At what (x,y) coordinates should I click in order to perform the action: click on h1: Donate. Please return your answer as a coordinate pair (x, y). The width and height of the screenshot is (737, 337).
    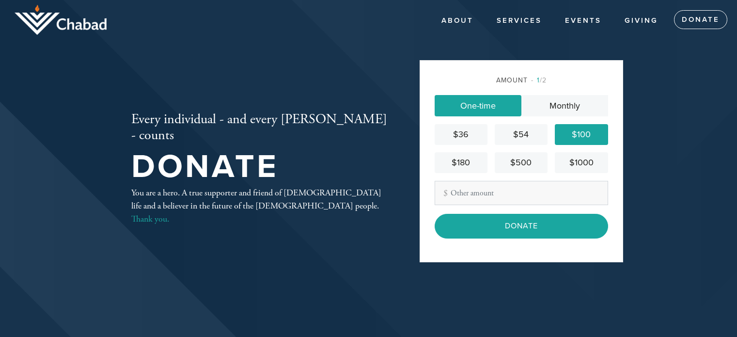
    Looking at the image, I should click on (260, 167).